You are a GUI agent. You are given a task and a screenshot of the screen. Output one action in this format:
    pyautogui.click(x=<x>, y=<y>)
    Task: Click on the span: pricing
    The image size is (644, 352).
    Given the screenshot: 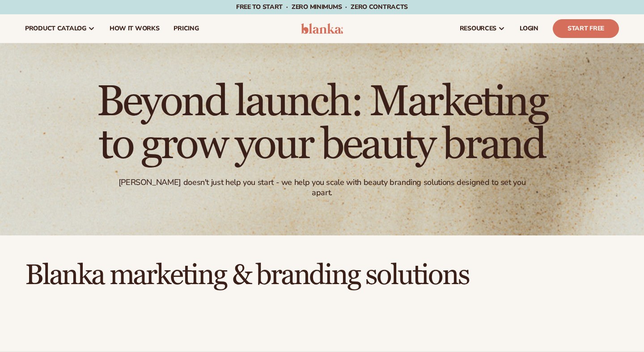 What is the action you would take?
    pyautogui.click(x=186, y=28)
    